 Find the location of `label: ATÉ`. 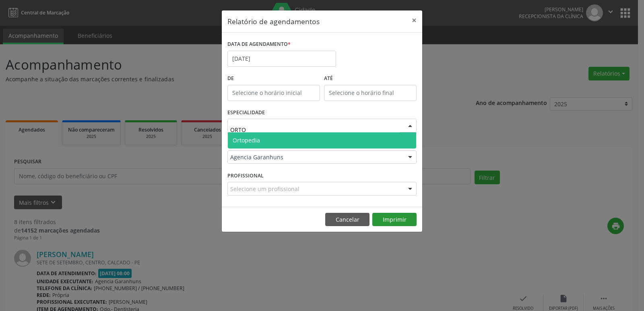

label: ATÉ is located at coordinates (370, 79).